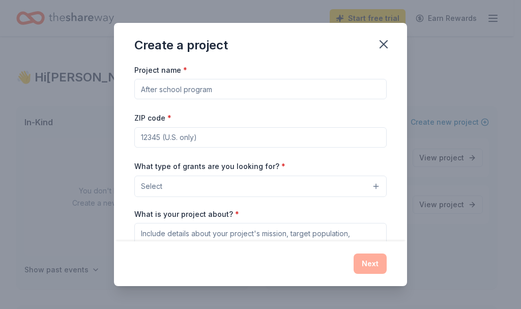 This screenshot has width=521, height=309. What do you see at coordinates (261, 137) in the screenshot?
I see `input: 12345 (U.S. only)` at bounding box center [261, 137].